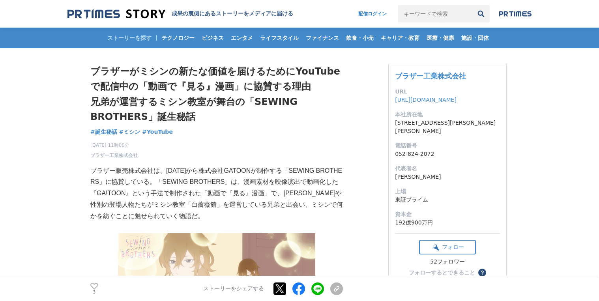 This screenshot has width=599, height=301. What do you see at coordinates (515, 14) in the screenshot?
I see `img: prtimes` at bounding box center [515, 14].